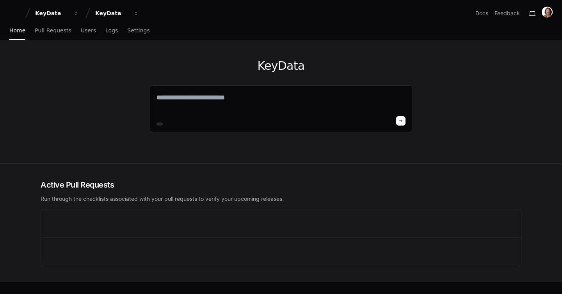 This screenshot has height=294, width=562. I want to click on p: Run through the checklists associated with your pull requests to verify your upcoming releases., so click(281, 199).